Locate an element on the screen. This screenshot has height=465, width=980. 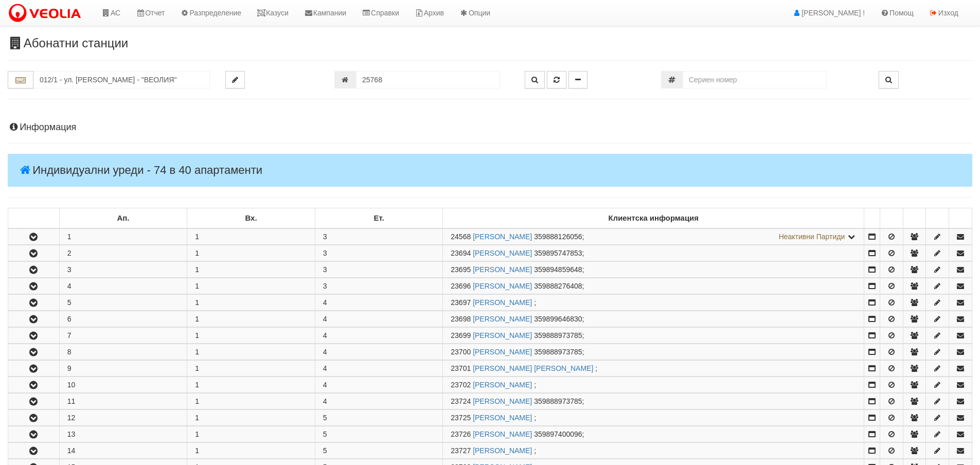
span: 359894859648 is located at coordinates (558, 270).